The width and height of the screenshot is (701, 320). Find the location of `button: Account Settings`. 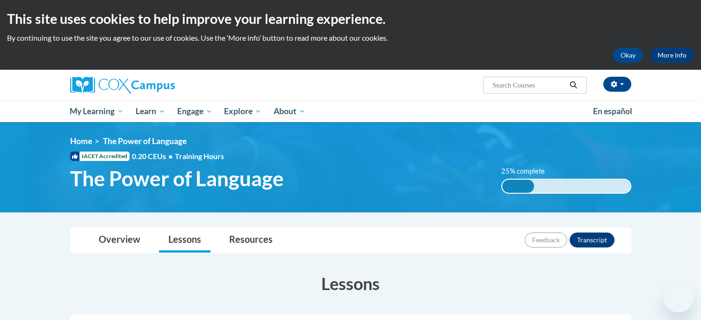

button: Account Settings is located at coordinates (618, 84).